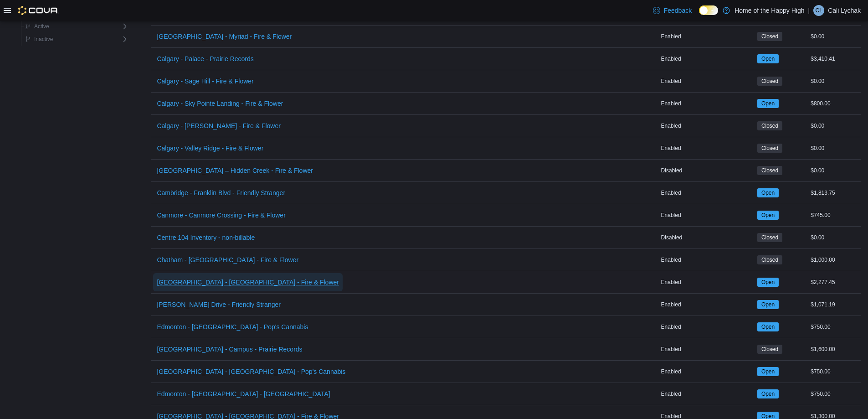  Describe the element at coordinates (37, 27) in the screenshot. I see `button: Active` at that location.